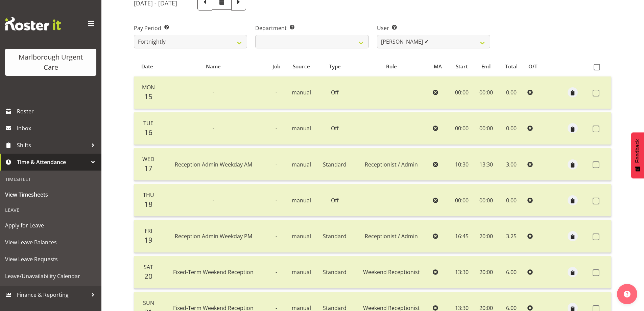  I want to click on span: Reception Admin Weekday AM, so click(213, 164).